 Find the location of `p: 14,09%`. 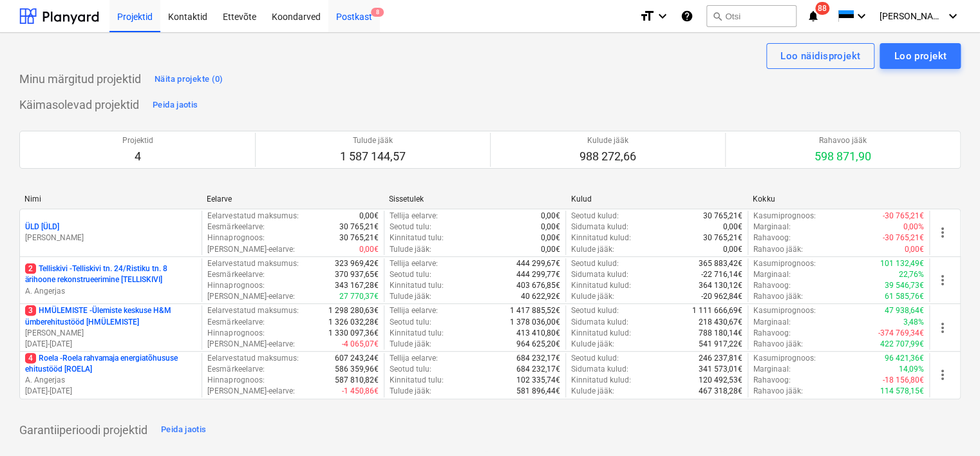

p: 14,09% is located at coordinates (911, 369).